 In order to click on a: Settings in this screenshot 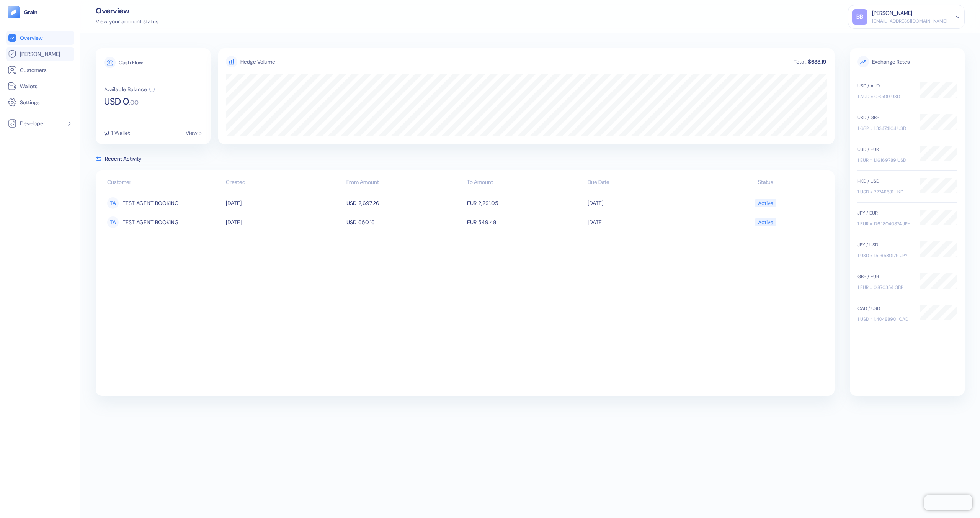, I will do `click(40, 102)`.